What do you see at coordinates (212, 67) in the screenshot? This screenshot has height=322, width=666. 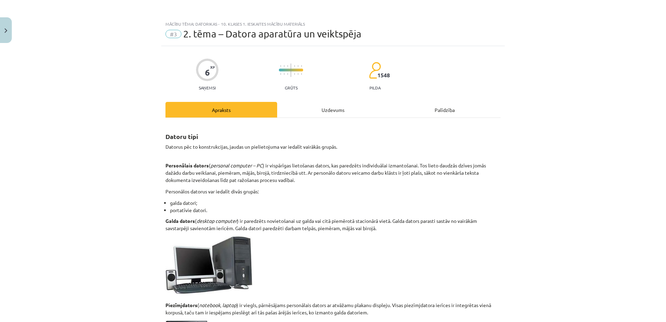 I see `span: XP` at bounding box center [212, 67].